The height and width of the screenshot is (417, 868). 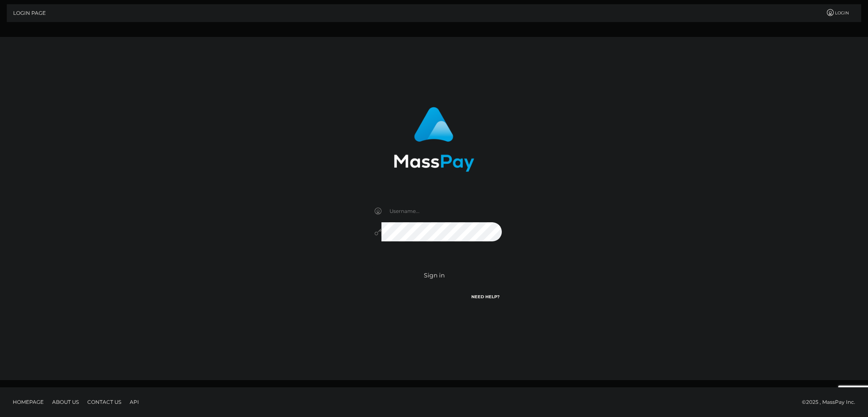 What do you see at coordinates (838, 13) in the screenshot?
I see `a: Login` at bounding box center [838, 13].